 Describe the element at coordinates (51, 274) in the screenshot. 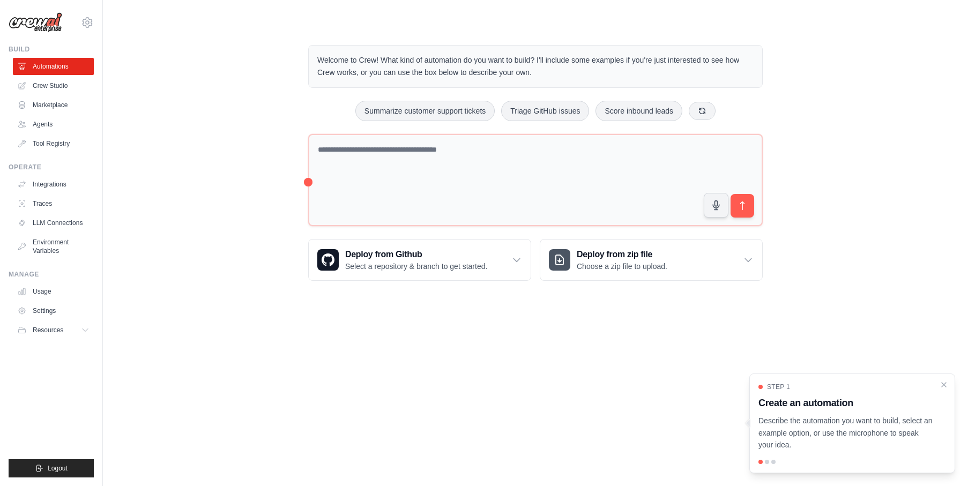

I see `div: Manage` at that location.